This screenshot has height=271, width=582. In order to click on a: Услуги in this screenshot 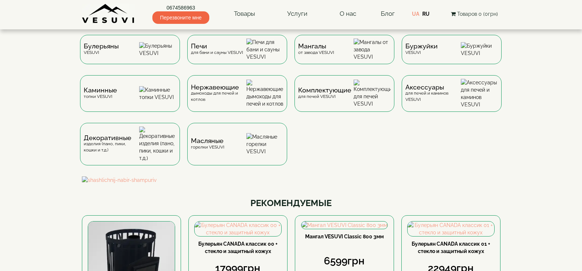, I will do `click(297, 14)`.